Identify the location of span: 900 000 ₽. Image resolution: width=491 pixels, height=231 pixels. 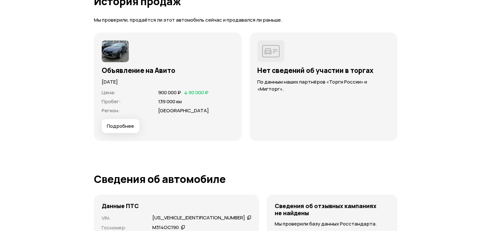
(170, 92).